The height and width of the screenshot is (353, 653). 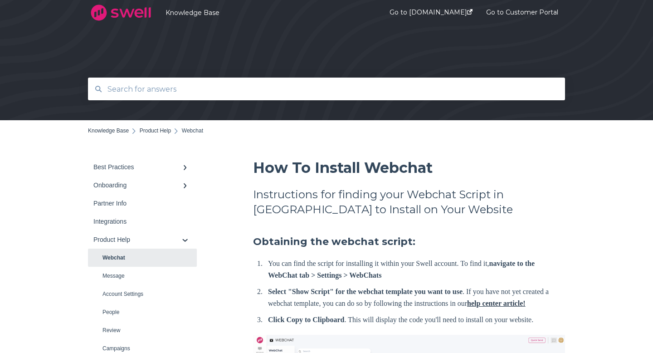 What do you see at coordinates (142, 330) in the screenshot?
I see `a: Review` at bounding box center [142, 330].